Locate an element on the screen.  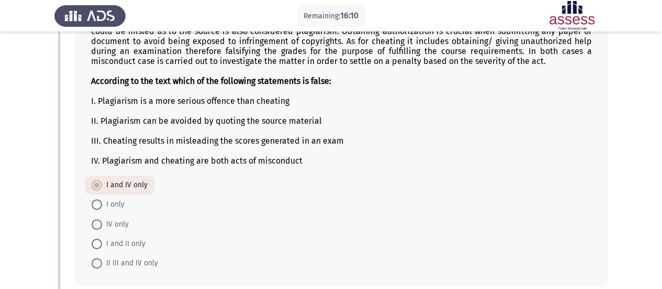
span: I and II only is located at coordinates (124, 244).